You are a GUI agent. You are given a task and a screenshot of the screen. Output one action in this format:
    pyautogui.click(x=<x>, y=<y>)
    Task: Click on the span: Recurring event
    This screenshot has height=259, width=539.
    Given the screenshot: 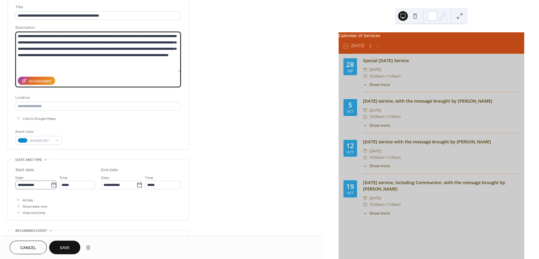 What is the action you would take?
    pyautogui.click(x=31, y=231)
    